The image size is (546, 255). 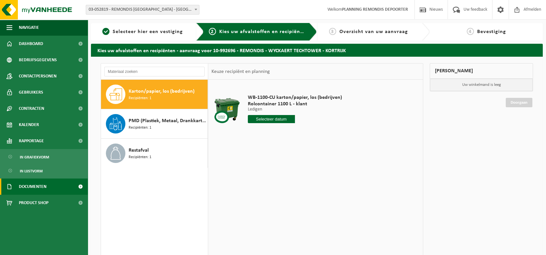 What do you see at coordinates (106, 31) in the screenshot?
I see `span: 1` at bounding box center [106, 31].